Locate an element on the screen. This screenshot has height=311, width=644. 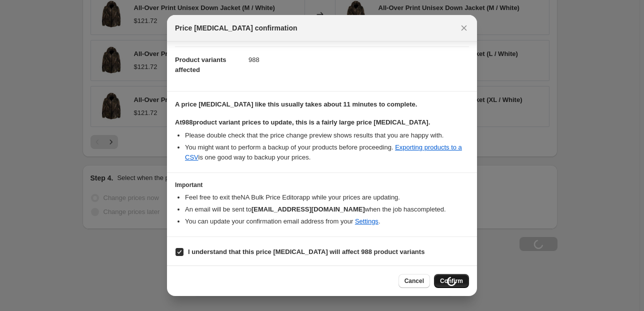
li: Feel free to exit the NA Bulk Price Editor app while your prices are updating. is located at coordinates (327, 198).